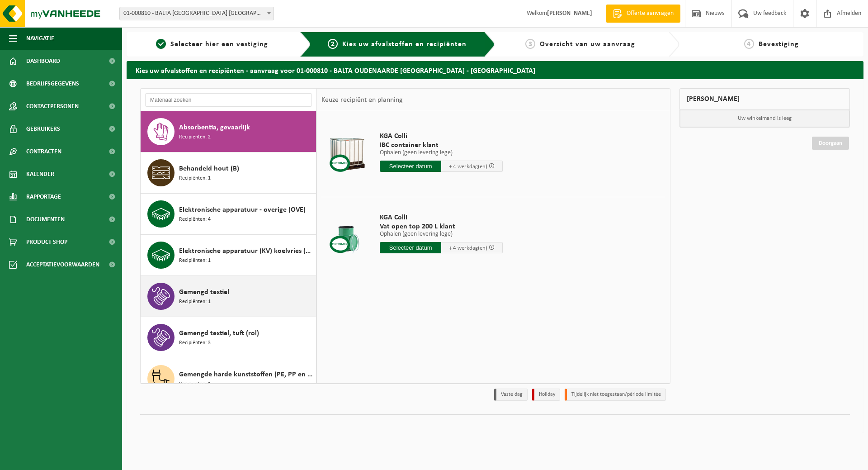  What do you see at coordinates (196, 14) in the screenshot?
I see `span: 01-000810 - BALTA OUDENAARDE NV - OUDENAARDE` at bounding box center [196, 14].